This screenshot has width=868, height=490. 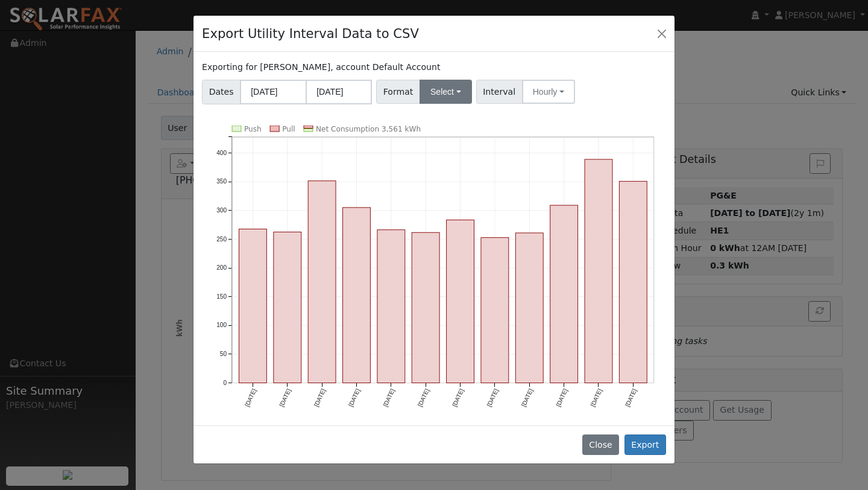 What do you see at coordinates (369, 129) in the screenshot?
I see `text: Net Consumption 3,561 kWh` at bounding box center [369, 129].